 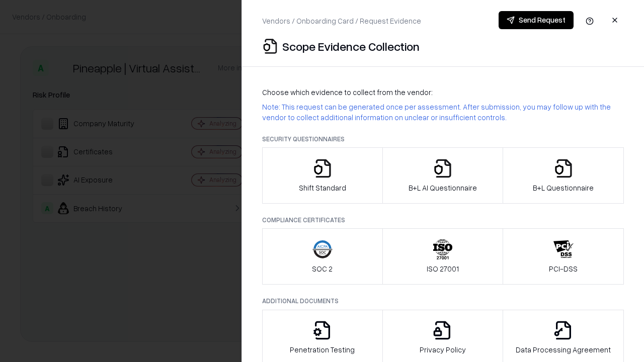 What do you see at coordinates (443, 188) in the screenshot?
I see `p: B+L AI Questionnaire` at bounding box center [443, 188].